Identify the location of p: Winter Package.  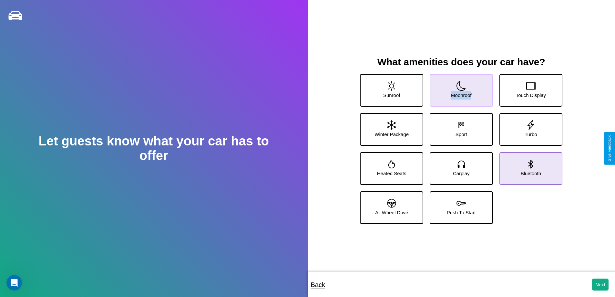
(392, 134).